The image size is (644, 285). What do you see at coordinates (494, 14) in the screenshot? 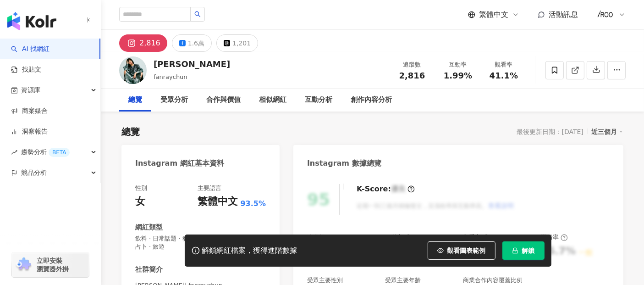
I see `span: 繁體中文` at bounding box center [494, 14].